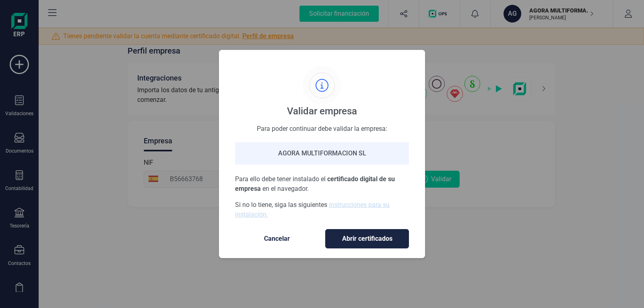  I want to click on span: Cancelar, so click(277, 239).